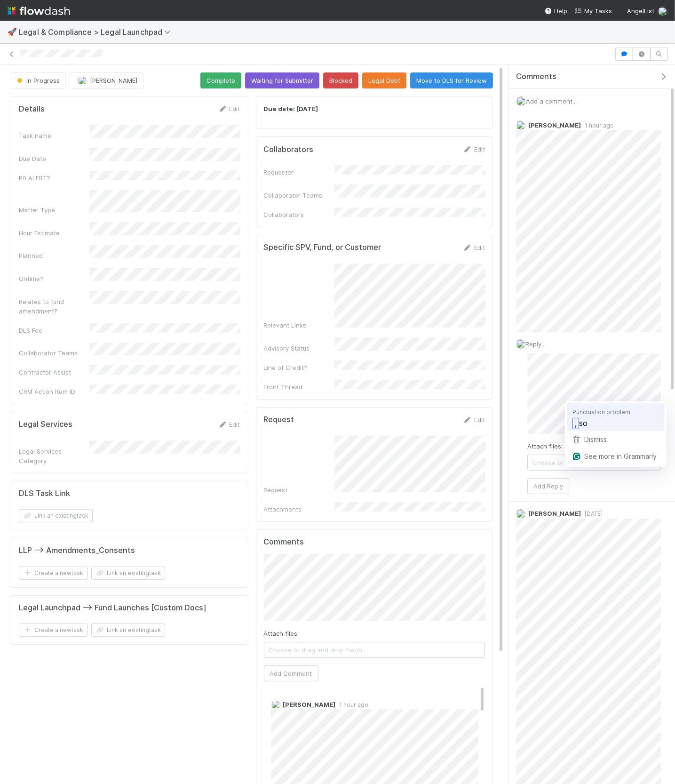 The width and height of the screenshot is (675, 784). What do you see at coordinates (299, 325) in the screenshot?
I see `div: Relevant Links` at bounding box center [299, 325].